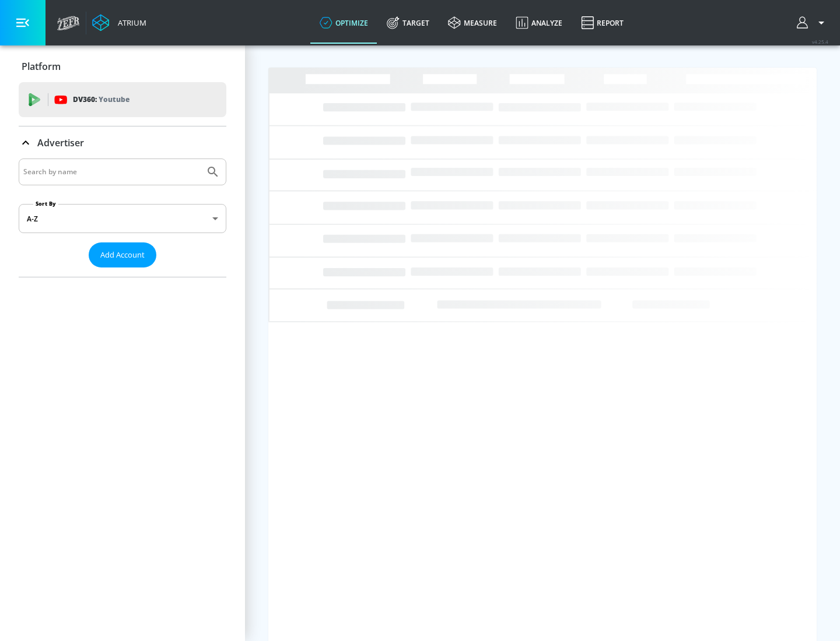 The image size is (840, 641). Describe the element at coordinates (123, 219) in the screenshot. I see `div: A-Z` at that location.